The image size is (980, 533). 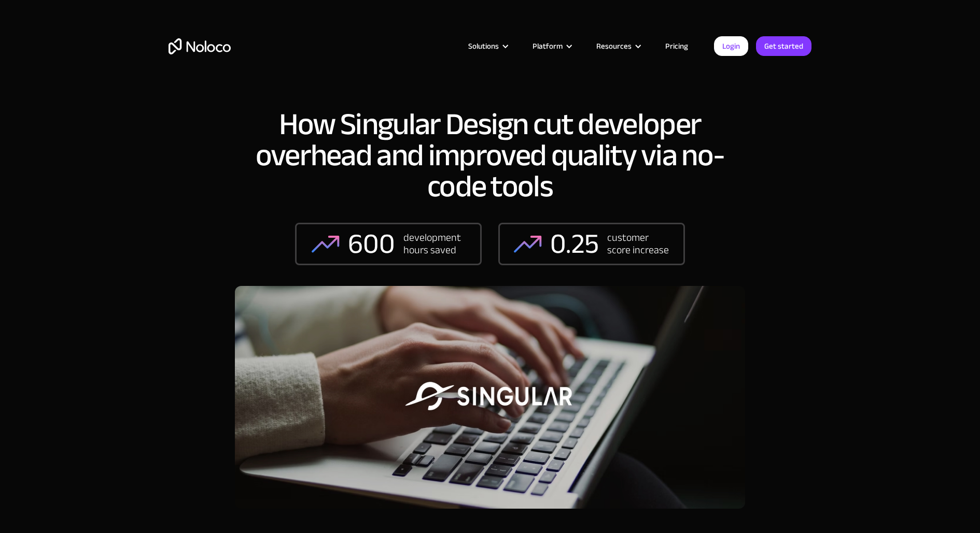 What do you see at coordinates (490, 156) in the screenshot?
I see `h1: How Singular Design cut developer overhead and improved quality via no-code tools` at bounding box center [490, 156].